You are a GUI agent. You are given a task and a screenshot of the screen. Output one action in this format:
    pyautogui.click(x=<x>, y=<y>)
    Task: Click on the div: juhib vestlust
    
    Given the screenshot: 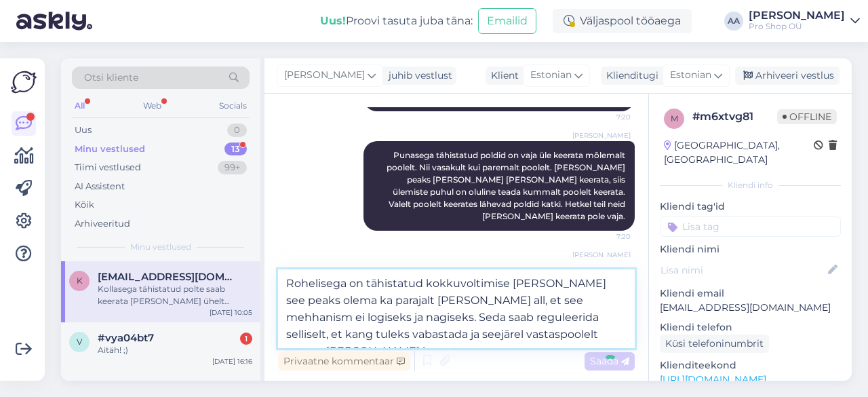 What is the action you would take?
    pyautogui.click(x=418, y=75)
    